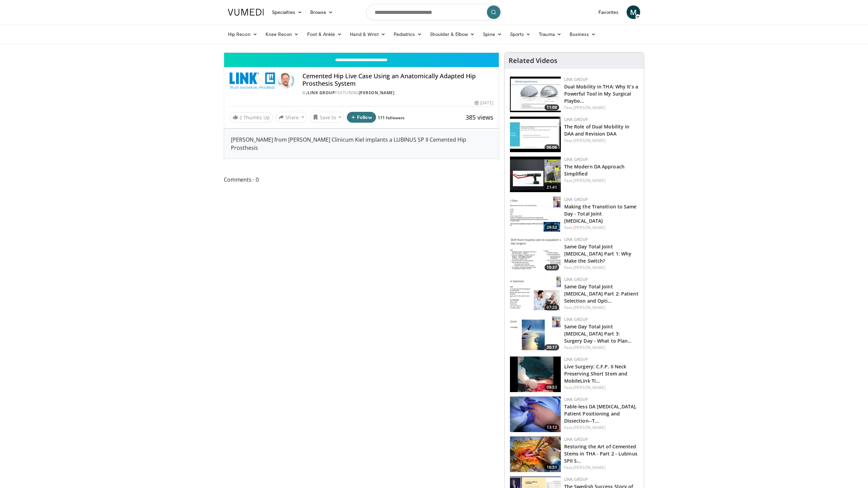  I want to click on img: 3180bb5b-6eaf-47ae-8887-18744a9a3781.png.150x105_q85_crop-smart_upscale.png, so click(536, 214).